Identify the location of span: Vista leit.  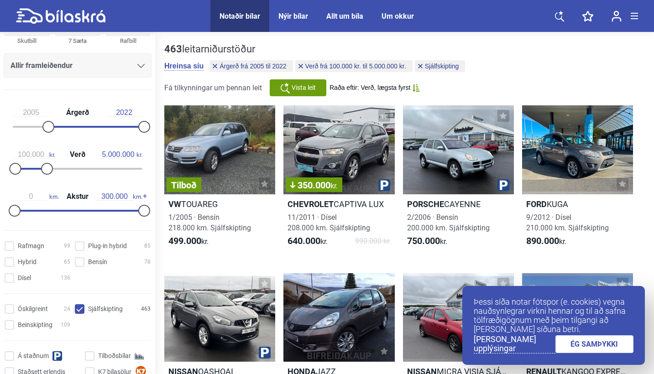
(304, 88).